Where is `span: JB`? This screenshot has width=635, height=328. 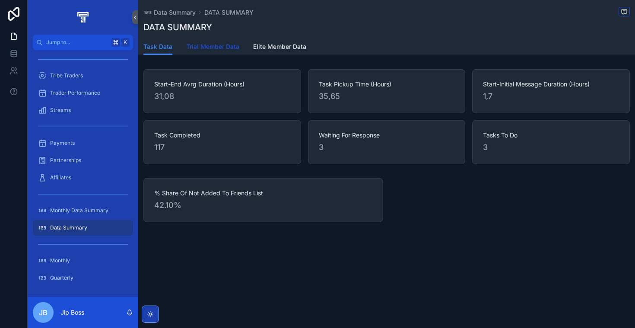
span: JB is located at coordinates (43, 313).